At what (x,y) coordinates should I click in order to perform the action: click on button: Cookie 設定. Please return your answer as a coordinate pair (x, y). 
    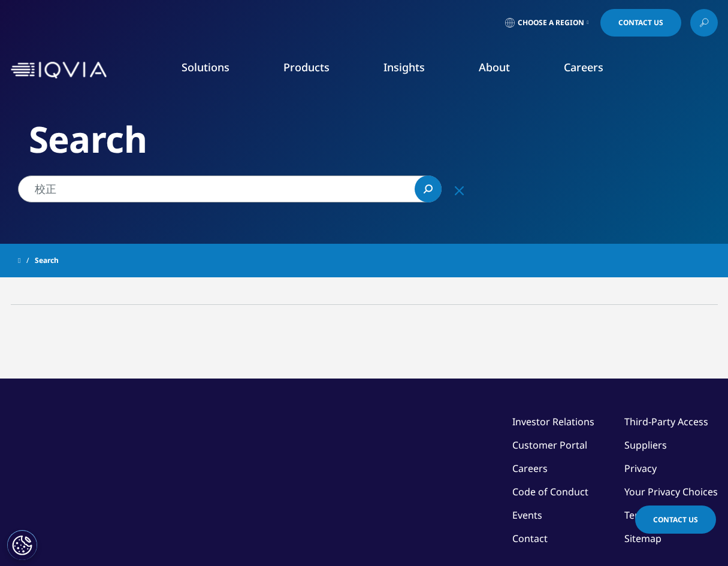
    Looking at the image, I should click on (22, 545).